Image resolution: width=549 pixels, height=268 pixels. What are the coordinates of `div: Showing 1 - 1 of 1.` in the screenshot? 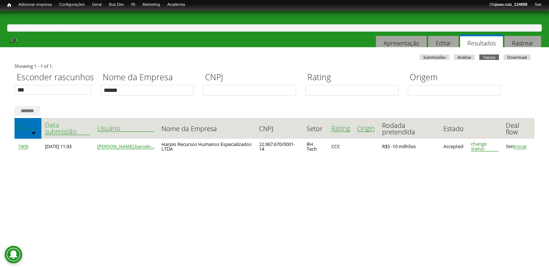 It's located at (274, 66).